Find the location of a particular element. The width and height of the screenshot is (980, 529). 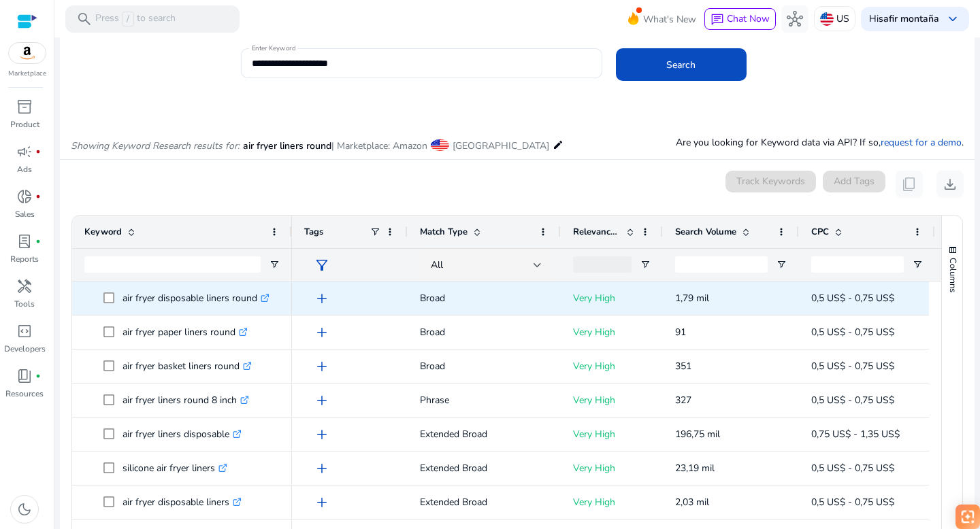

span: Chat Now is located at coordinates (748, 18).